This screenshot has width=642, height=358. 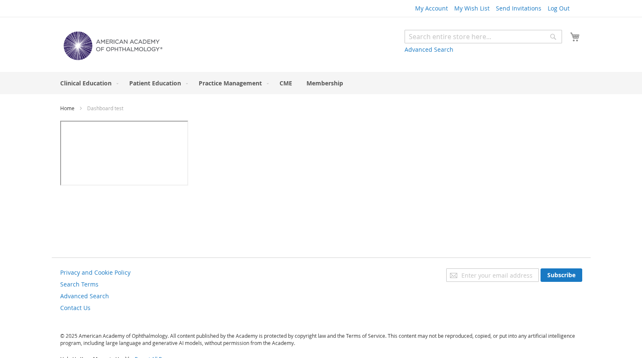 What do you see at coordinates (286, 83) in the screenshot?
I see `span: CME` at bounding box center [286, 83].